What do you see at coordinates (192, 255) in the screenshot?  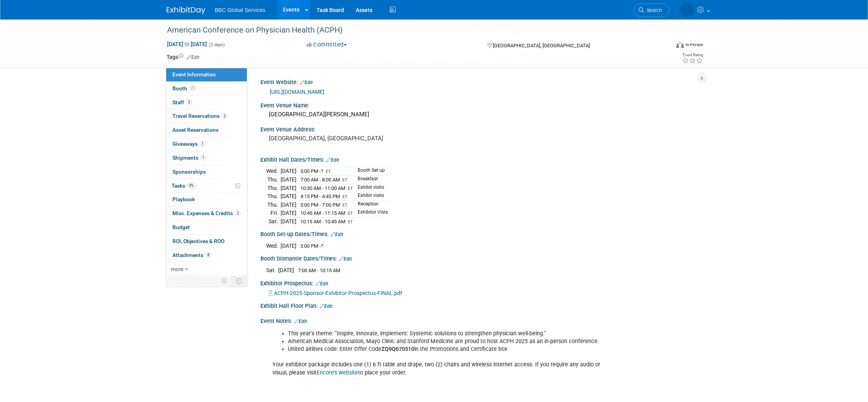 I see `span: Attachments` at bounding box center [192, 255].